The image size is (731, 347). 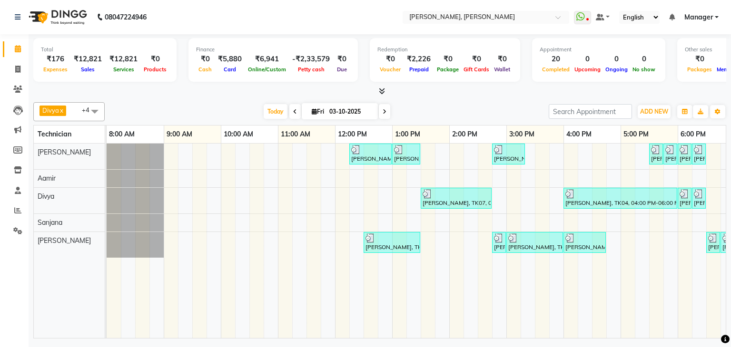 I want to click on span: ADD NEW, so click(x=654, y=111).